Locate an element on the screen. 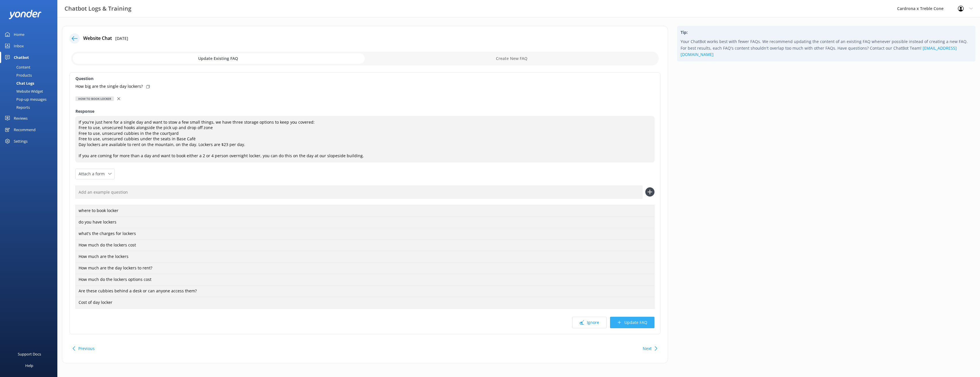  button: Ignore is located at coordinates (590, 322).